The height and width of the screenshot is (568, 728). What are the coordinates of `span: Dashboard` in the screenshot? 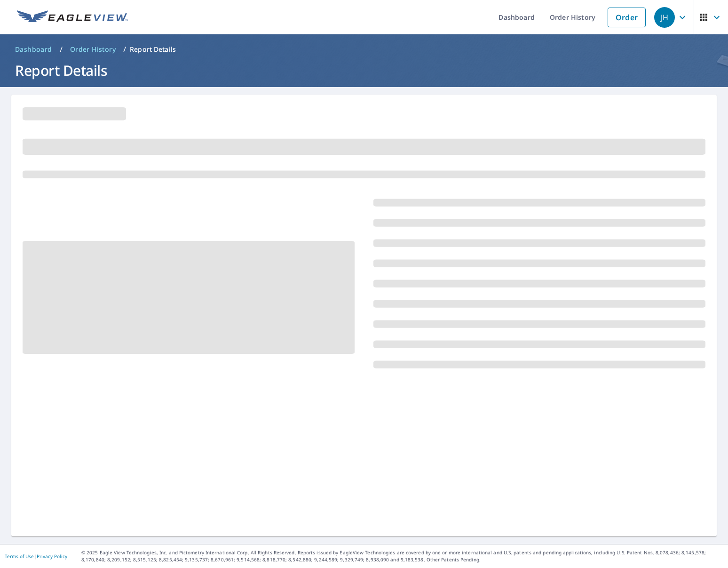 It's located at (33, 49).